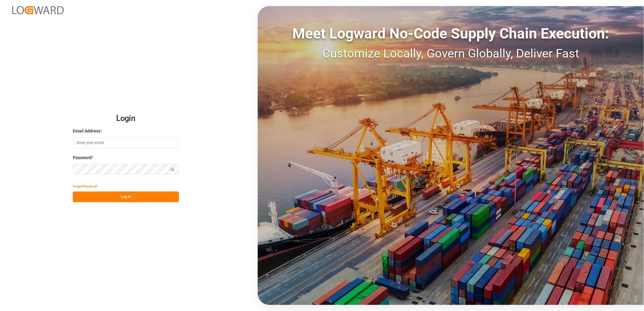  I want to click on span: Password, so click(82, 158).